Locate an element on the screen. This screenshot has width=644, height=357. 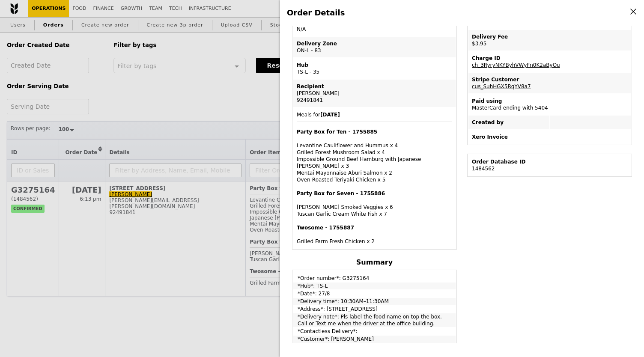
h4: Party Box for Seven - 1755886 is located at coordinates (374, 193).